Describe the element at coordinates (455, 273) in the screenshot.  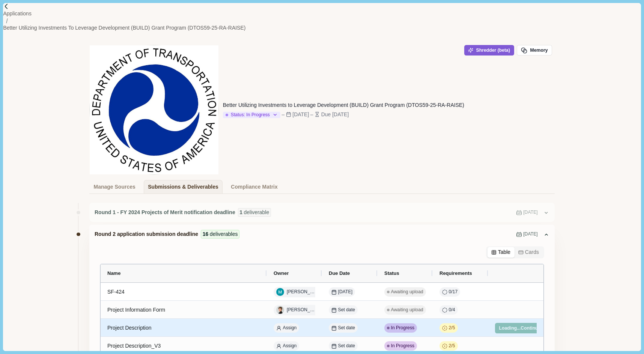
I see `span: Requirements` at that location.